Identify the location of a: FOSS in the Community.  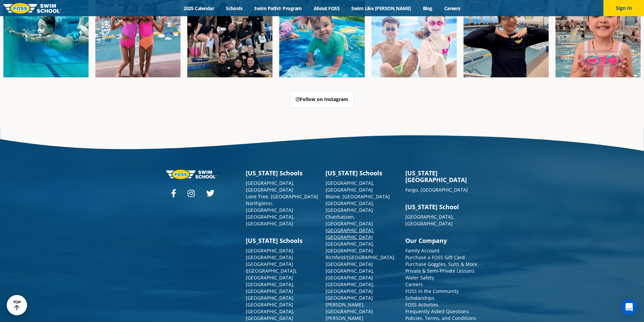
(432, 291).